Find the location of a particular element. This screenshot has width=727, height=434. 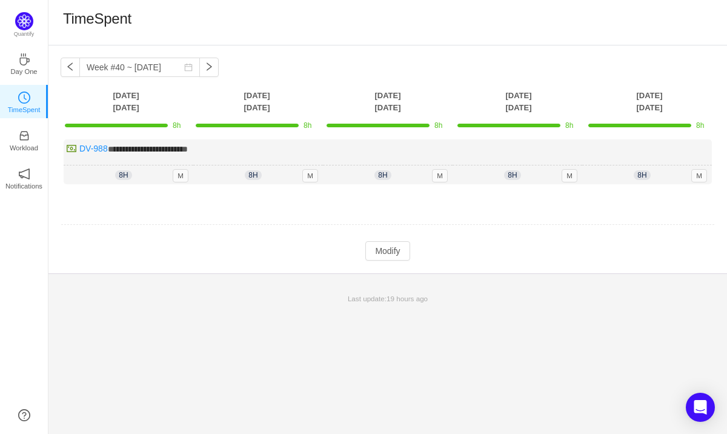

i: icon: clock-circle is located at coordinates (24, 98).